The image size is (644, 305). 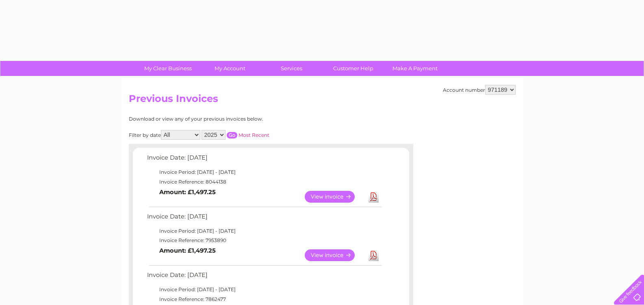 I want to click on a: My Clear Business, so click(x=168, y=68).